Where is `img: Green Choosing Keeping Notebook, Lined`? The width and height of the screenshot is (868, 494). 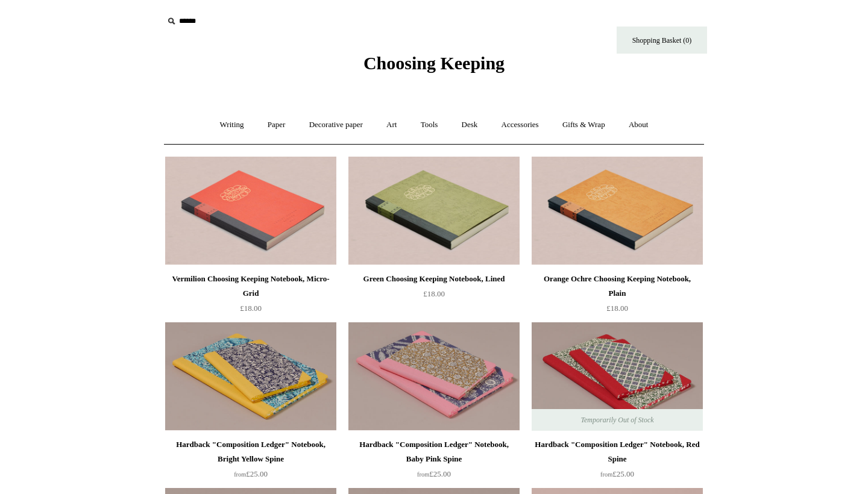
img: Green Choosing Keeping Notebook, Lined is located at coordinates (434, 211).